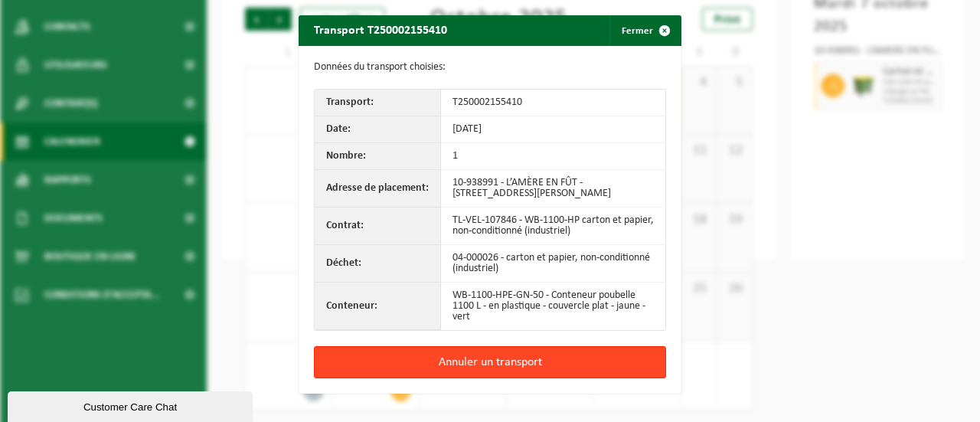 The width and height of the screenshot is (980, 422). What do you see at coordinates (381, 30) in the screenshot?
I see `h2: Transport T250002155410` at bounding box center [381, 30].